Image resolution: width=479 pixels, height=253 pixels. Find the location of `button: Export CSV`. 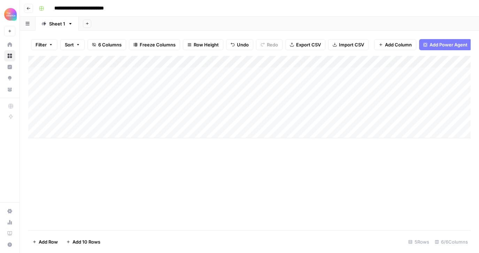

button: Export CSV is located at coordinates (305, 45).